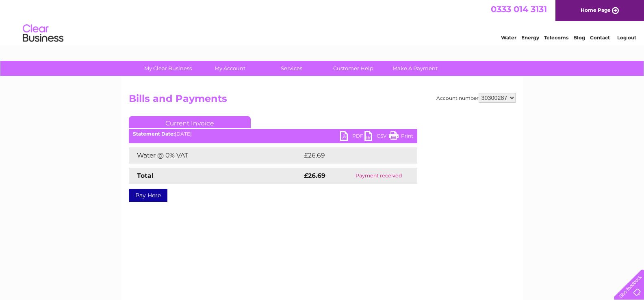 The image size is (644, 300). Describe the element at coordinates (579, 37) in the screenshot. I see `a: Blog` at that location.